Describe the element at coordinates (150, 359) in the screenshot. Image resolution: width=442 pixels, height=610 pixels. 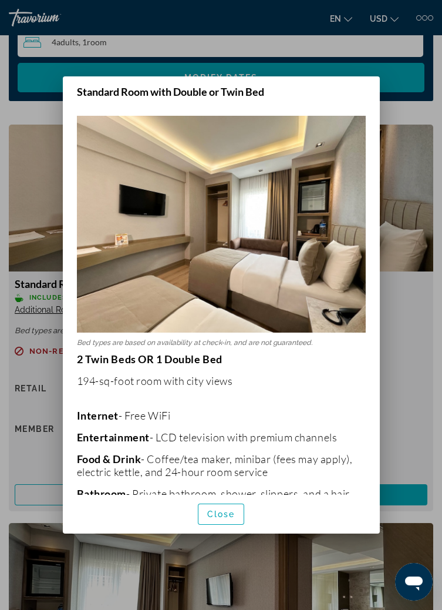
I see `strong: 2 Twin Beds OR 1 Double Bed` at that location.